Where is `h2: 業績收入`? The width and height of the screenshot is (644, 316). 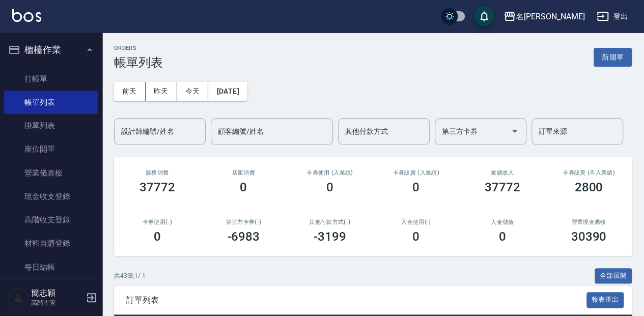 h2: 業績收入 is located at coordinates (502, 173).